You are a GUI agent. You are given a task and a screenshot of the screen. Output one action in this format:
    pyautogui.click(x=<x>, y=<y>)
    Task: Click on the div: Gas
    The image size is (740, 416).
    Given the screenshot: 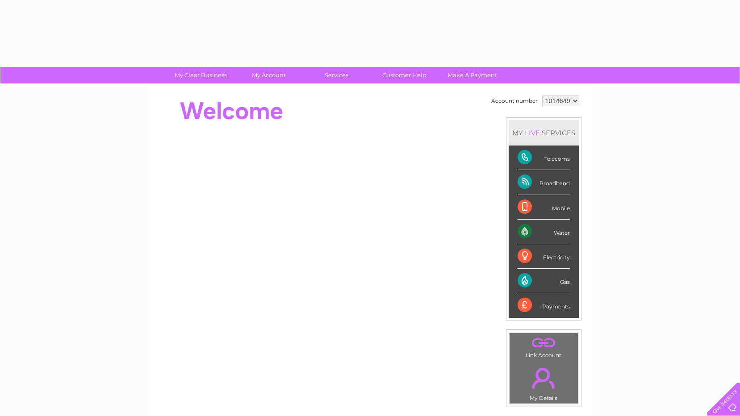 What is the action you would take?
    pyautogui.click(x=544, y=281)
    